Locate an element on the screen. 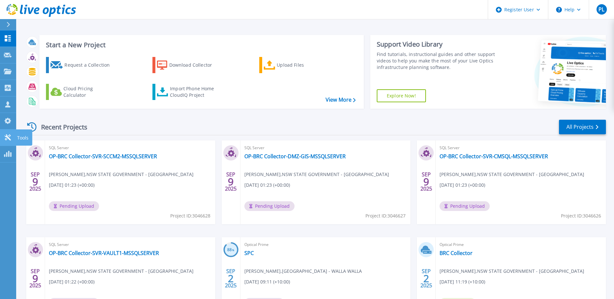 The height and width of the screenshot is (299, 614). h3: Start a New Project is located at coordinates (201, 45).